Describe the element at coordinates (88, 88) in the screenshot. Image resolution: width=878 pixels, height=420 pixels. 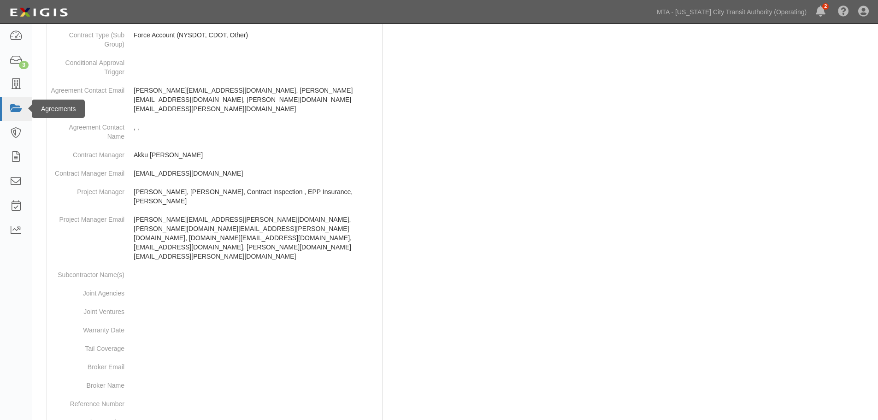
I see `dt: Agreement Contact Email` at that location.